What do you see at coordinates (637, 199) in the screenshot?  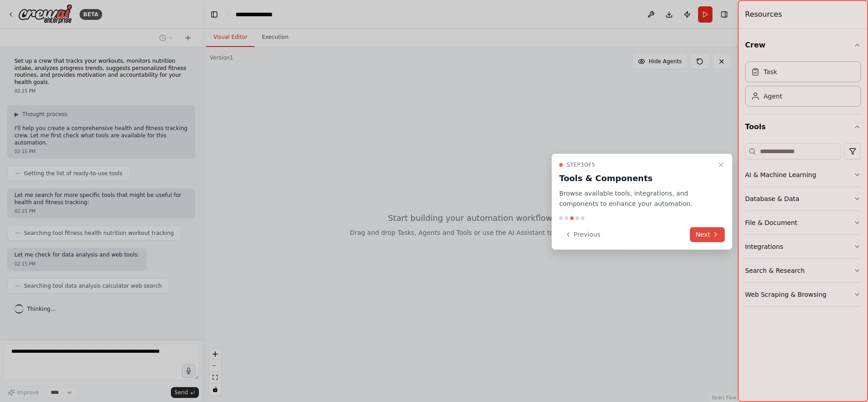 I see `p: Browse available tools, integrations, and components to enhance your automation.` at bounding box center [637, 199].